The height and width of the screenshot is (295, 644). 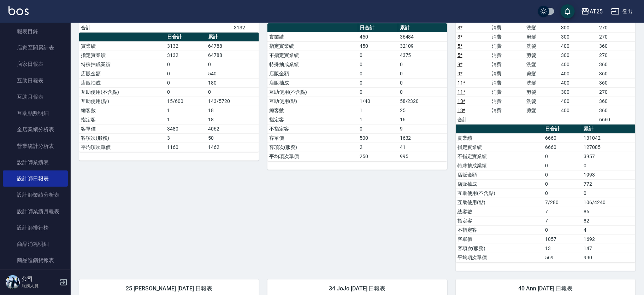 I want to click on a: 店家區間累計表, so click(x=35, y=48).